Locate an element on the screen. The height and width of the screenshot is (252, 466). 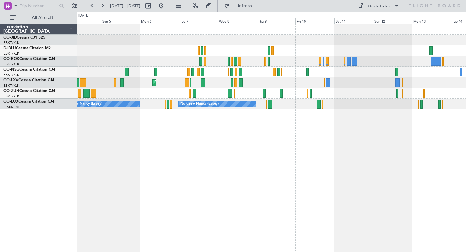
span: OO-LUX is located at coordinates (11, 102).